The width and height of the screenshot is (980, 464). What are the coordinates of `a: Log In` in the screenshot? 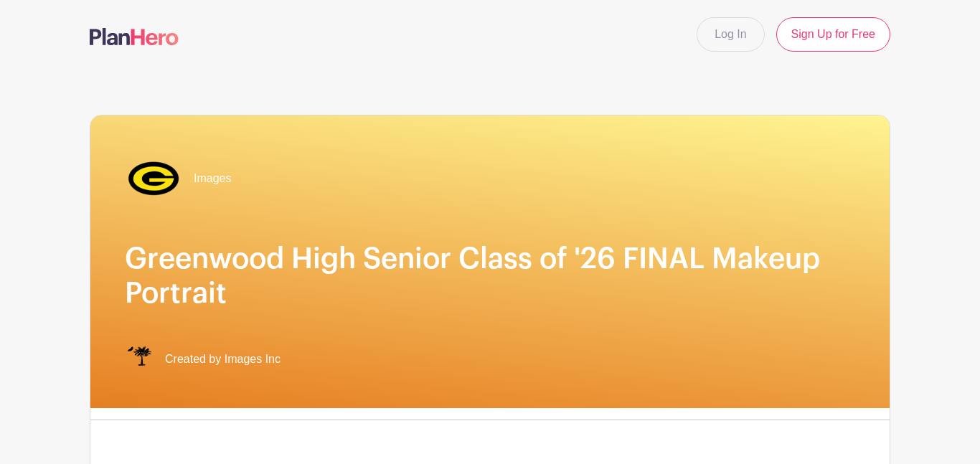 It's located at (730, 34).